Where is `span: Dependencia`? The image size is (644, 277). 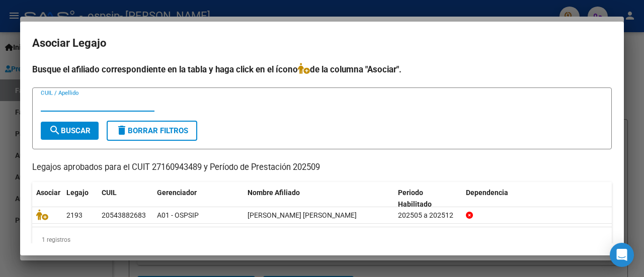
span: Dependencia is located at coordinates (487, 193).